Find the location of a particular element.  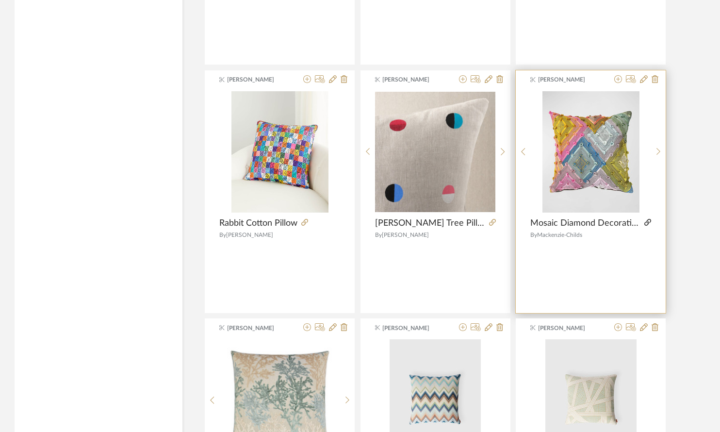

img: Joshua Tree Pillow is located at coordinates (435, 152).